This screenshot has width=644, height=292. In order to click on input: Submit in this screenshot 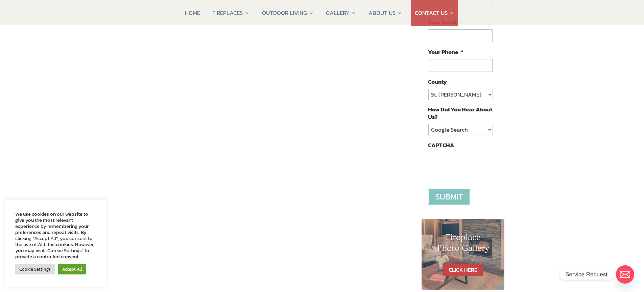, I will do `click(449, 197)`.